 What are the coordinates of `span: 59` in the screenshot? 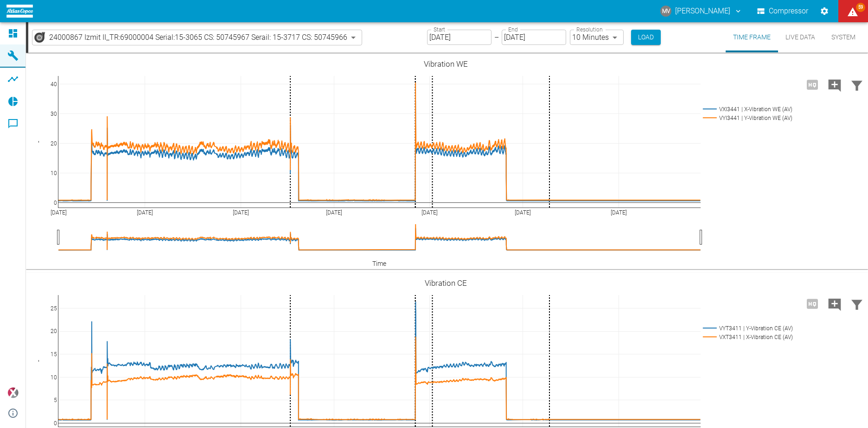 It's located at (860, 7).